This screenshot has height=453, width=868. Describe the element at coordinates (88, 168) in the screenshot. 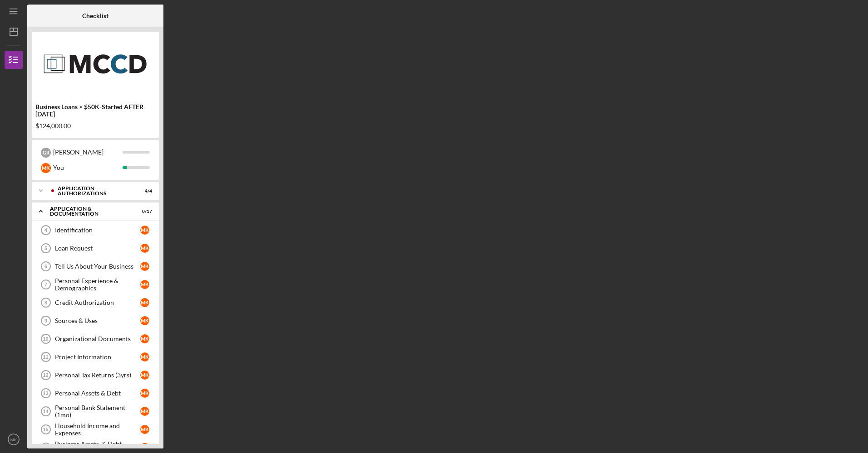

I see `div: You` at that location.